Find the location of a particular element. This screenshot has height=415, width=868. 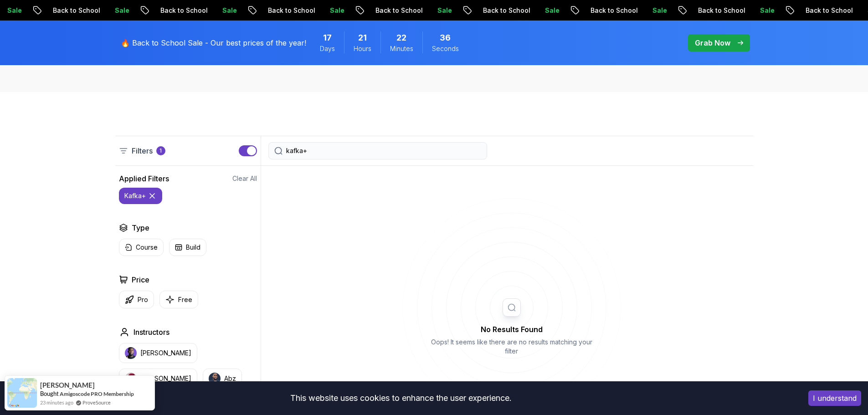

p: Clear All is located at coordinates (245, 179).